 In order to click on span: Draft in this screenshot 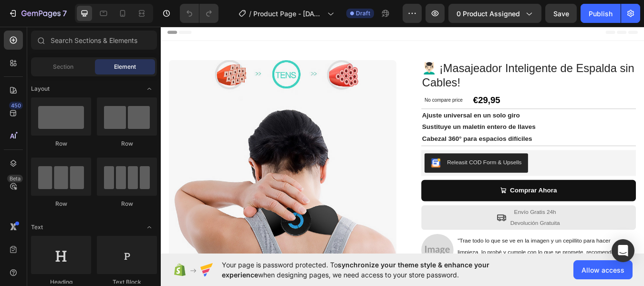, I will do `click(363, 14)`.